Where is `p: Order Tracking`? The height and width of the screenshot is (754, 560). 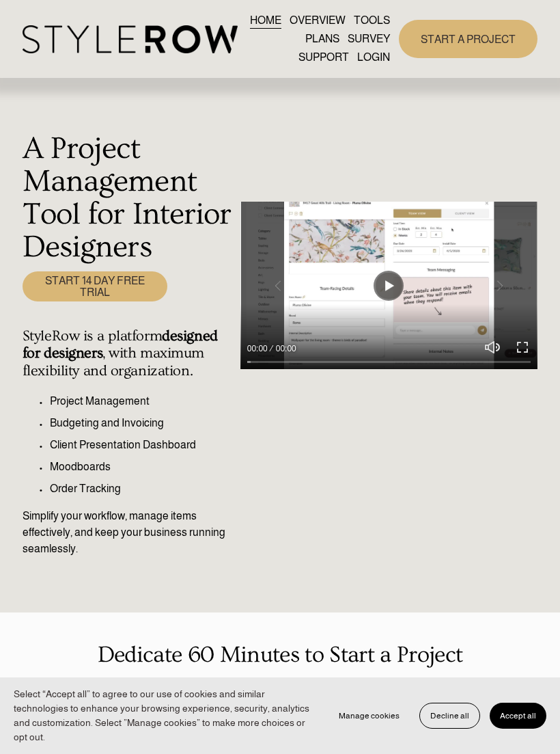
p: Order Tracking is located at coordinates (141, 489).